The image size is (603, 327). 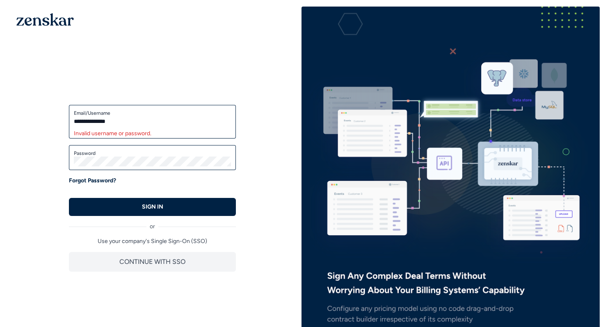 What do you see at coordinates (45, 19) in the screenshot?
I see `img: 1OGAJ2xQqyY4LXKgY66KYq0eOWRCkrZdAb3gUhuVAqdWPZE9SRJmCz+oDMSn4zDLXe31Ii730ItAGKgCKgCCgCikA4Av8PJUP...` at bounding box center [45, 19].